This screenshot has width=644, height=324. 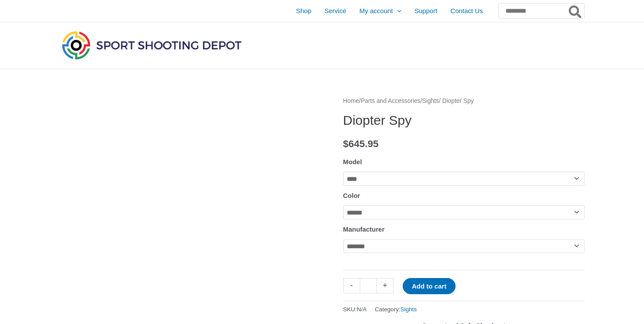 What do you see at coordinates (355, 309) in the screenshot?
I see `span: SKU:` at bounding box center [355, 309].